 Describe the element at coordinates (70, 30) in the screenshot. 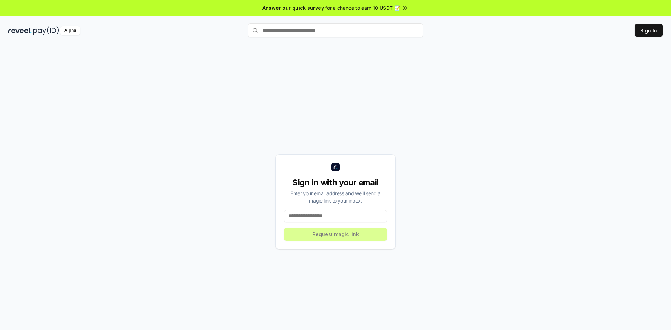

I see `div: Alpha` at that location.